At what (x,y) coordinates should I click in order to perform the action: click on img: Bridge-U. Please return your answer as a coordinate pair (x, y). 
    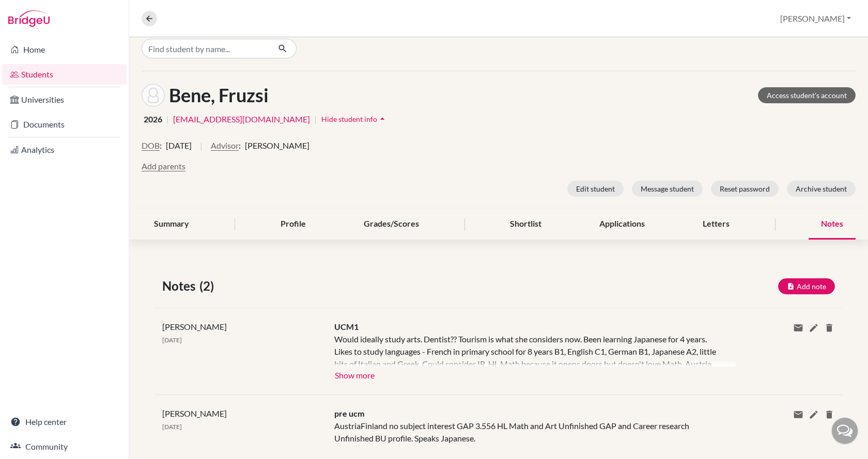
    Looking at the image, I should click on (29, 18).